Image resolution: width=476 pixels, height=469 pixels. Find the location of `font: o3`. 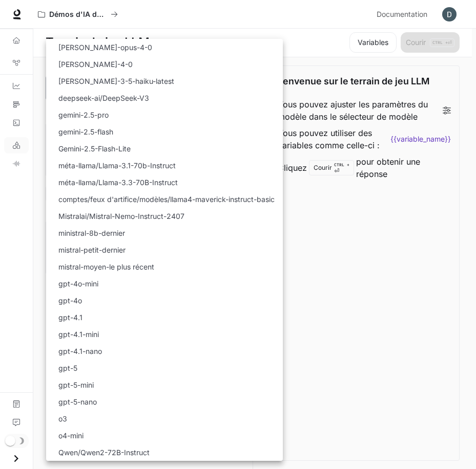

font: o3 is located at coordinates (62, 419).